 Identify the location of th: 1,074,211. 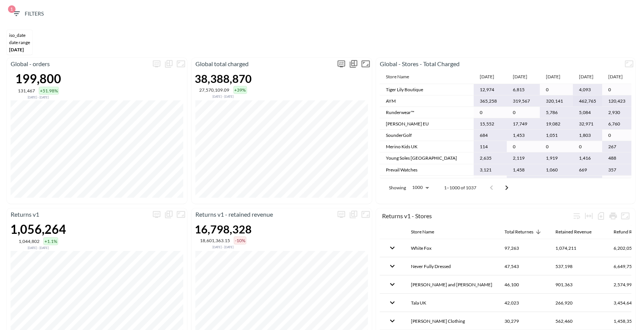
(578, 248).